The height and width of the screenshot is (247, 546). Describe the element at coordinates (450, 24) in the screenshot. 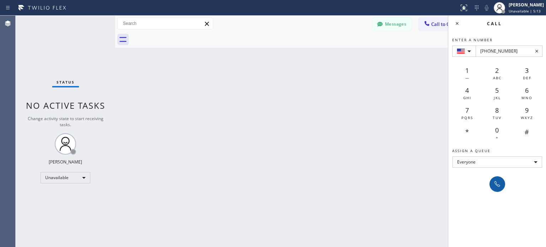

I see `span: Call to Customer` at that location.